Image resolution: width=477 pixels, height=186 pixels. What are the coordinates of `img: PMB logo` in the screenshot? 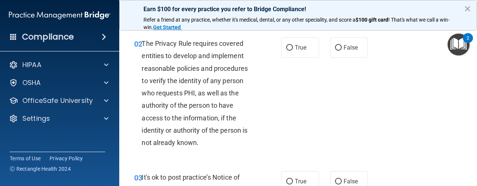 It's located at (60, 15).